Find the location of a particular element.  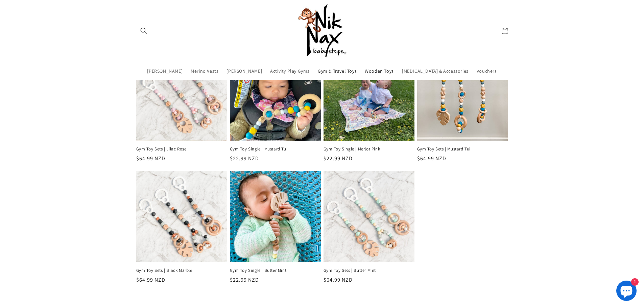

a: Wooden Toys is located at coordinates (379, 71).